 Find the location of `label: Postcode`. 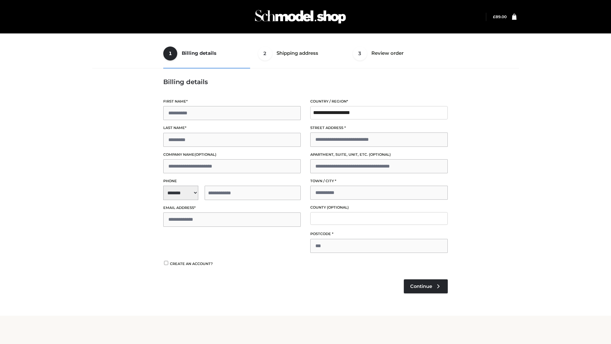

label: Postcode is located at coordinates (379, 233).